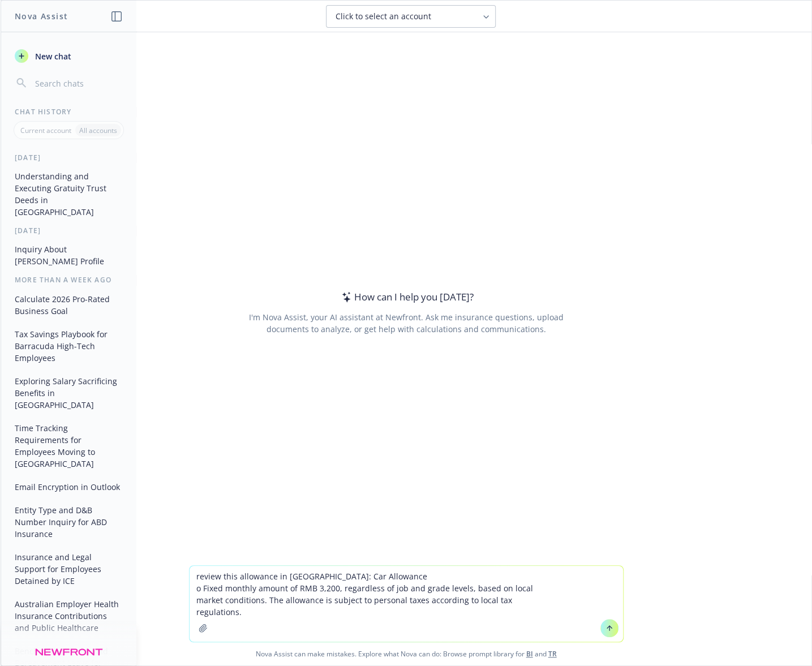 The width and height of the screenshot is (812, 666). What do you see at coordinates (68, 615) in the screenshot?
I see `button: Australian Employer Health Insurance Contributions and Public Healthcare` at bounding box center [68, 615].